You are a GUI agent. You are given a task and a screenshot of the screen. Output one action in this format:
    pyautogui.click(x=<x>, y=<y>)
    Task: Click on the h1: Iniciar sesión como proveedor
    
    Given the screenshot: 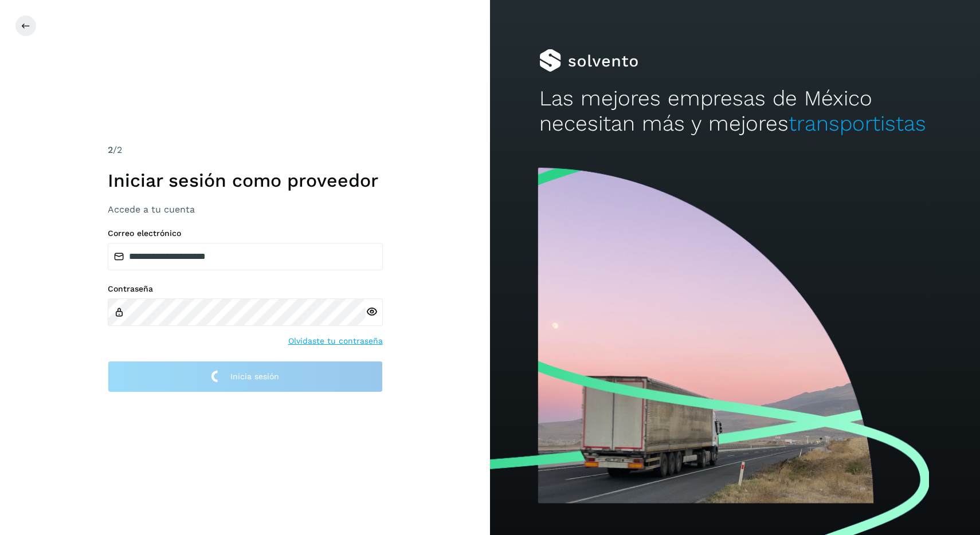 What is the action you would take?
    pyautogui.click(x=245, y=180)
    